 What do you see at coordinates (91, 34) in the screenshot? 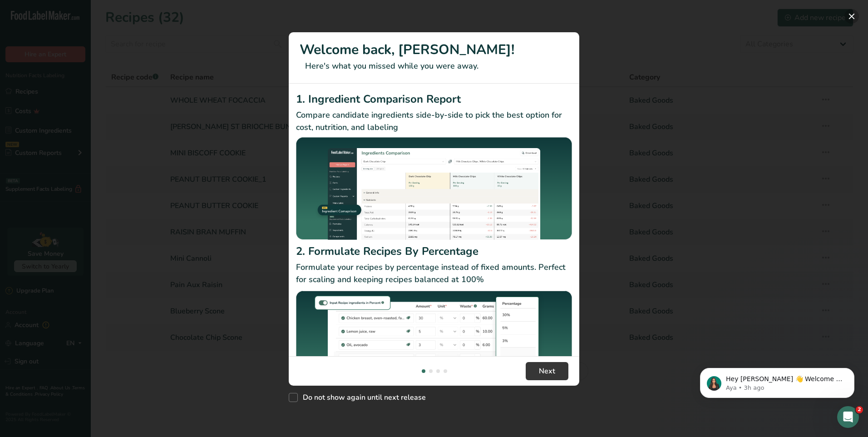
I see `div: message notification from Aya, 3h ago. Hey Nina 👋 Welcome to Food Label Maker🙌 Take a look around...` at bounding box center [91, 34].